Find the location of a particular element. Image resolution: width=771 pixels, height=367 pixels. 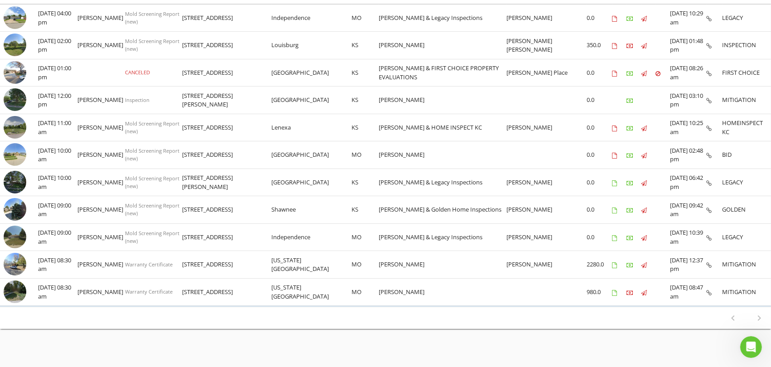

td: BID is located at coordinates (746, 155).